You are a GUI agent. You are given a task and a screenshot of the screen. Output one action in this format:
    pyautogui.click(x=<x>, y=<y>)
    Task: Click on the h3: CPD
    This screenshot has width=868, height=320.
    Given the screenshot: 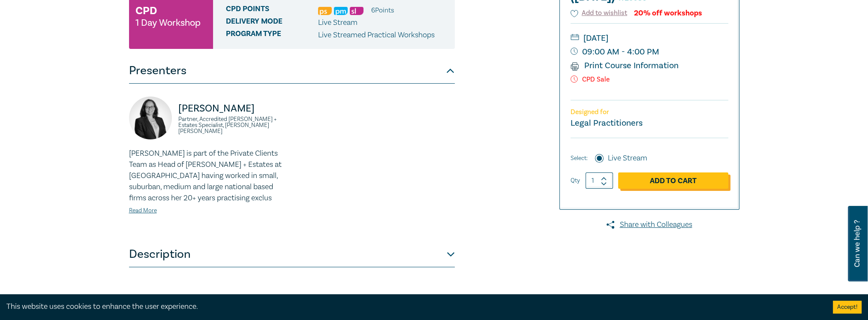 What is the action you would take?
    pyautogui.click(x=146, y=11)
    